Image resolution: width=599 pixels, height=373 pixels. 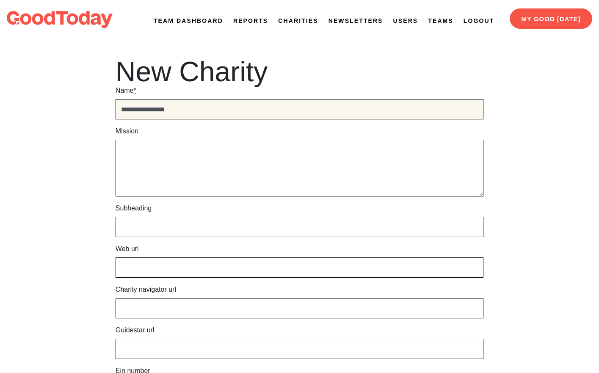 What do you see at coordinates (478, 21) in the screenshot?
I see `a: Logout` at bounding box center [478, 21].